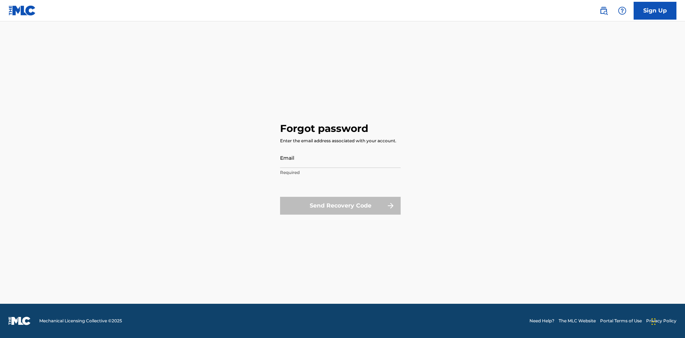 This screenshot has width=685, height=338. Describe the element at coordinates (542, 321) in the screenshot. I see `a: Need Help?` at that location.